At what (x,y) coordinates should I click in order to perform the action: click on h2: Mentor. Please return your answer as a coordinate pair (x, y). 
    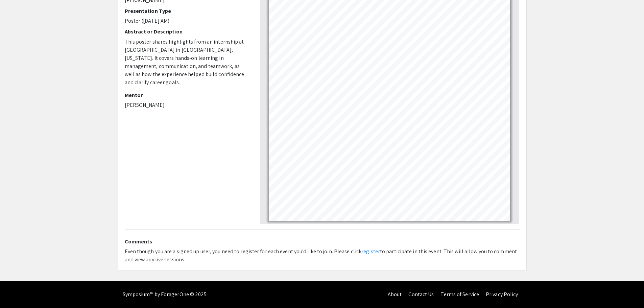
    Looking at the image, I should click on (187, 95).